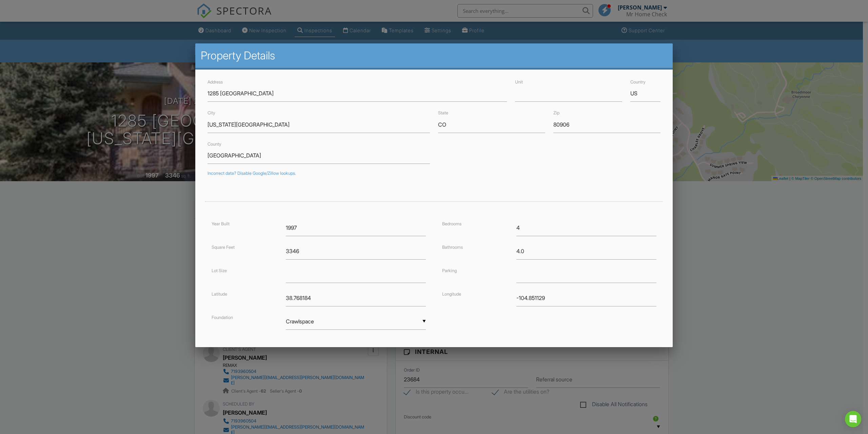  Describe the element at coordinates (434, 173) in the screenshot. I see `div: Incorrect data? Disable Google/Zillow lookups.` at that location.